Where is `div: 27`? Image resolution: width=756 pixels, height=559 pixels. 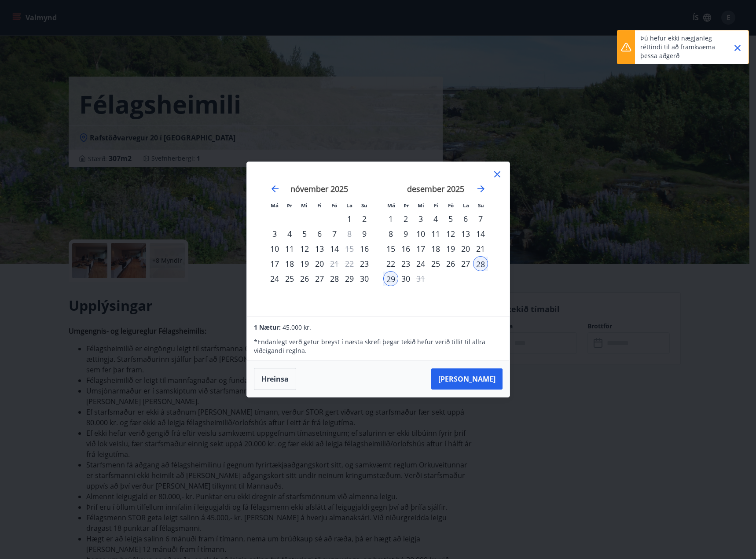 div: 27 is located at coordinates (465, 264).